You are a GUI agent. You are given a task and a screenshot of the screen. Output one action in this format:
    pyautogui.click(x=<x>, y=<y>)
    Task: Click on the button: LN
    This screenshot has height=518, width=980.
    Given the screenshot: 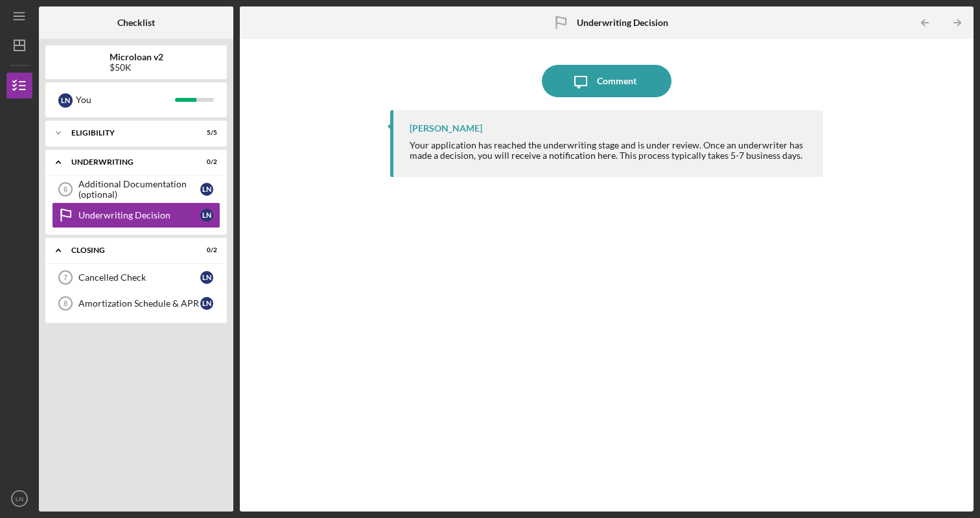 What is the action you would take?
    pyautogui.click(x=20, y=498)
    